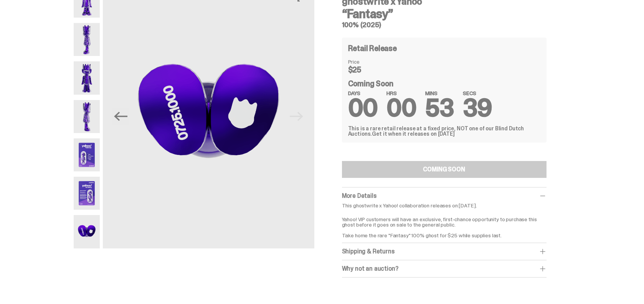 This screenshot has height=304, width=644. What do you see at coordinates (444, 268) in the screenshot?
I see `div: Why not an auction?` at bounding box center [444, 268].